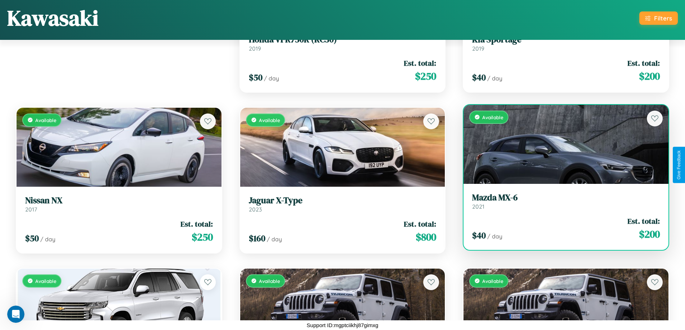  I want to click on span: 2023, so click(255, 210).